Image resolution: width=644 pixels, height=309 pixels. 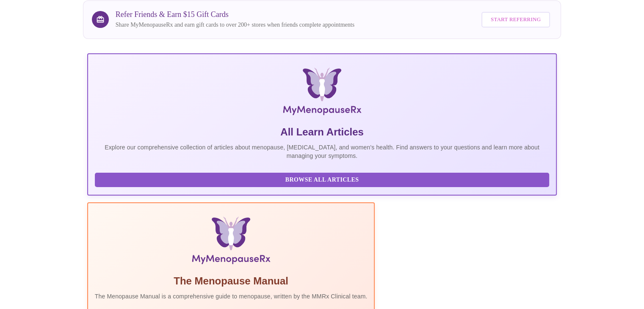 What do you see at coordinates (323, 179) in the screenshot?
I see `a: Browse All Articles` at bounding box center [323, 179].